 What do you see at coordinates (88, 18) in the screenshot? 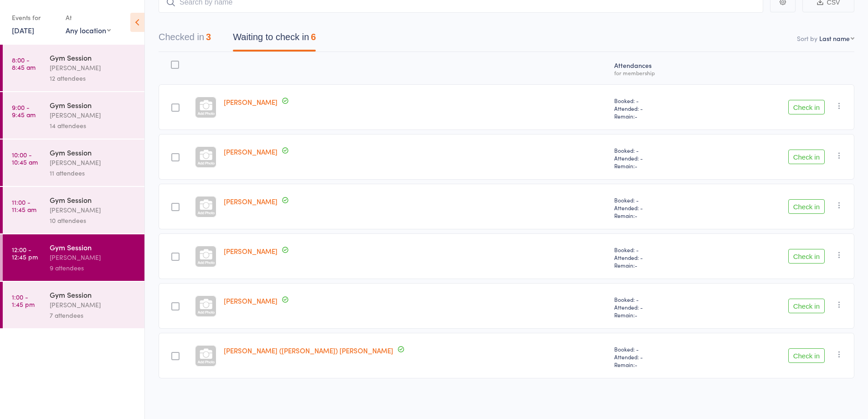
I see `div: At` at bounding box center [88, 18].